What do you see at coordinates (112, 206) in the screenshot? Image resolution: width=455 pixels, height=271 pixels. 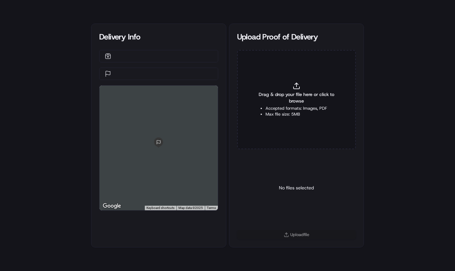 I see `img: Google` at bounding box center [112, 206].